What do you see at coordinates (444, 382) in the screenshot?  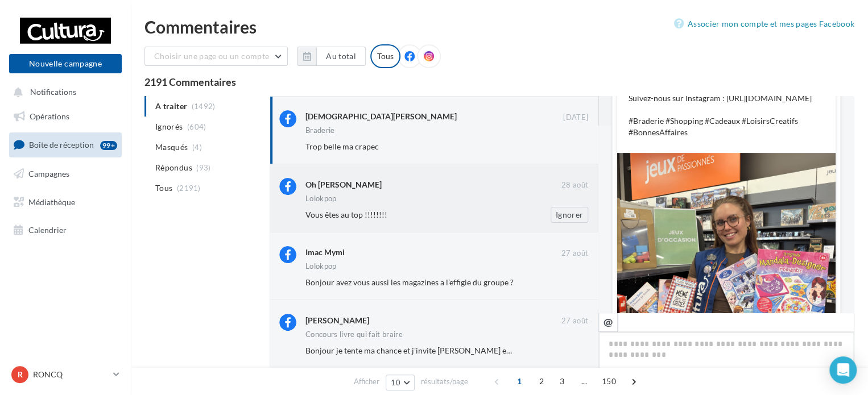 I see `span: résultats/page` at bounding box center [444, 382].